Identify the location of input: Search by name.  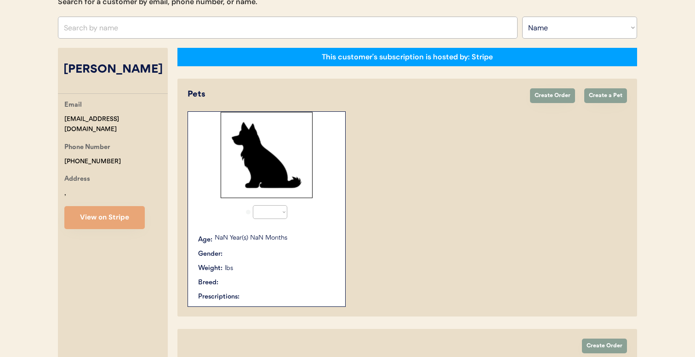
(288, 28).